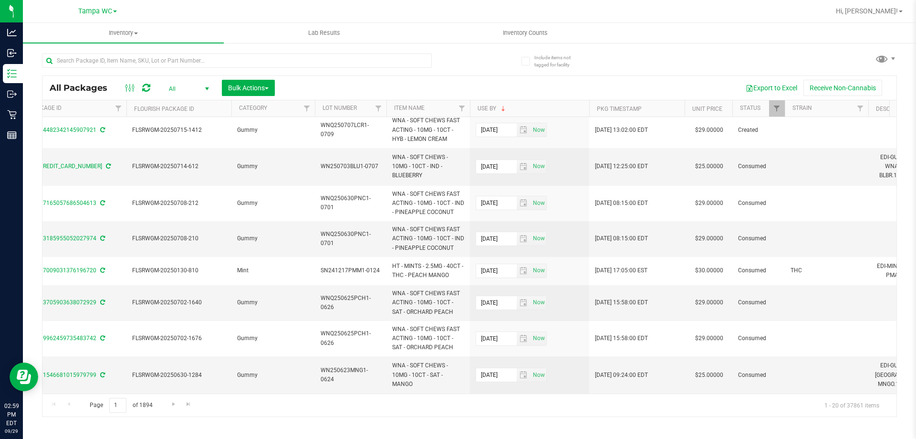 This screenshot has height=439, width=916. Describe the element at coordinates (351, 375) in the screenshot. I see `span: WN250623MNG1-0624` at that location.